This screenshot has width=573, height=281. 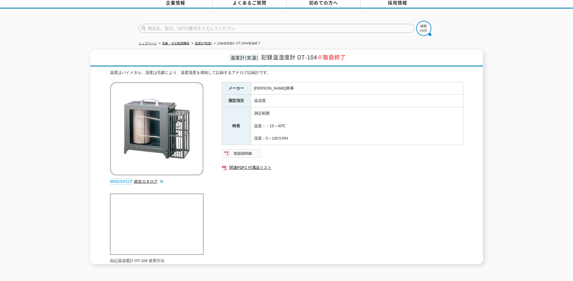 I want to click on li: 記録温湿度計 OT-104※取扱終了, so click(x=236, y=43).